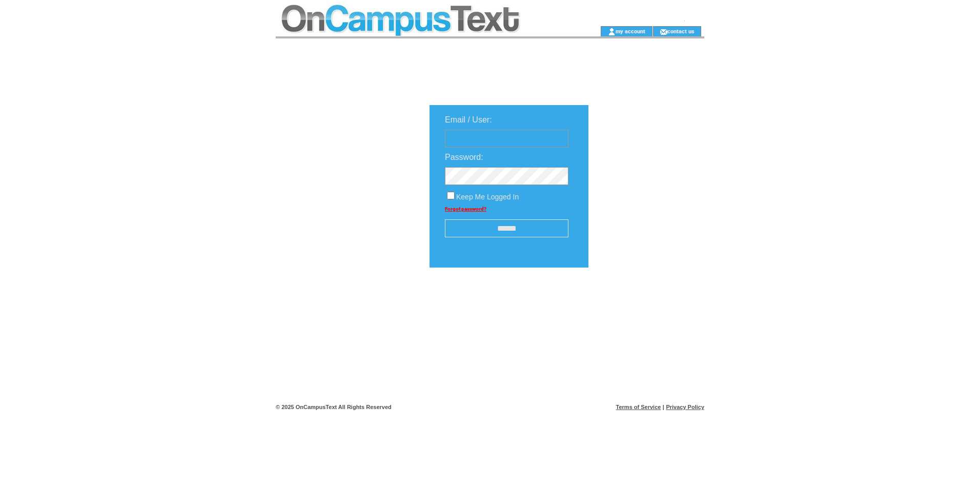 The height and width of the screenshot is (489, 980). Describe the element at coordinates (644, 300) in the screenshot. I see `img: transparent.png` at that location.